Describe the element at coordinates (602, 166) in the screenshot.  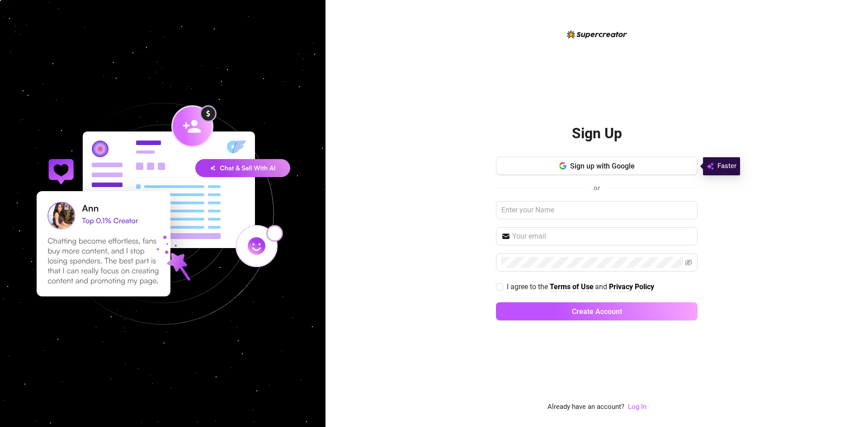
I see `span: Sign up with Google` at that location.